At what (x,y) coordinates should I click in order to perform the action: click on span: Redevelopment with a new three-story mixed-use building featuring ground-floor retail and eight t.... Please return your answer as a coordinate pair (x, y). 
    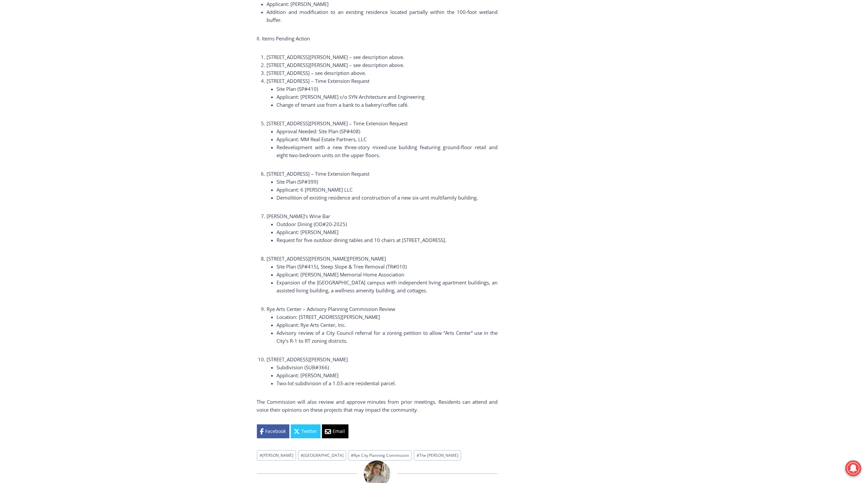
    Looking at the image, I should click on (387, 151).